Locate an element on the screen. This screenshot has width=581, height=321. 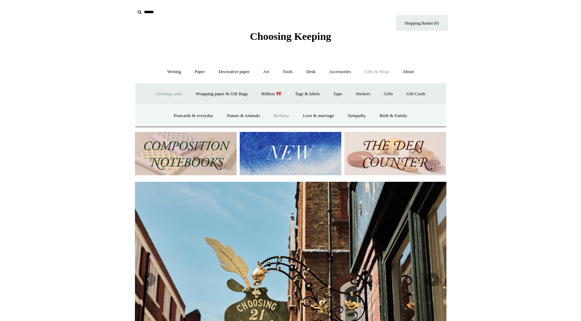
span: Choosing Keeping is located at coordinates (290, 36).